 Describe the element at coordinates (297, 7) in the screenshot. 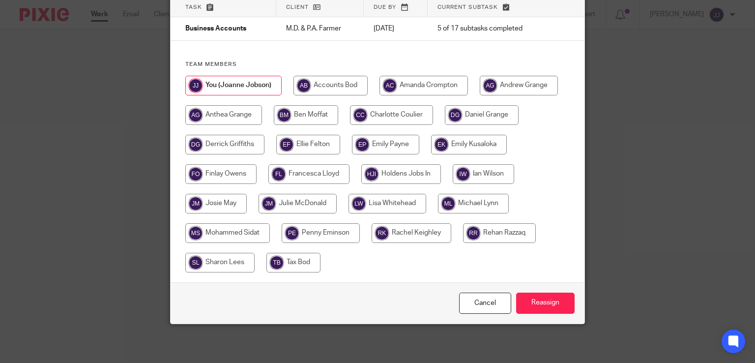

I see `span: Client` at that location.